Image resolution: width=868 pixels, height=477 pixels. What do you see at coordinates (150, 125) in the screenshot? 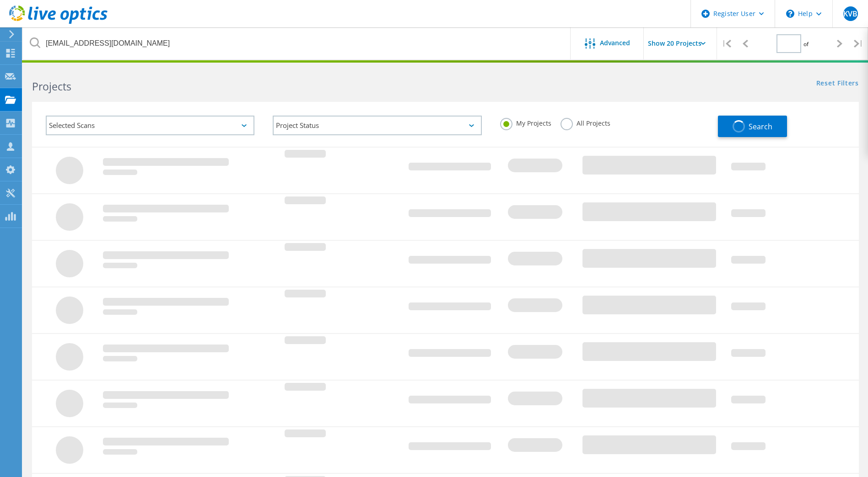
I see `div: Selected Scans` at bounding box center [150, 125].